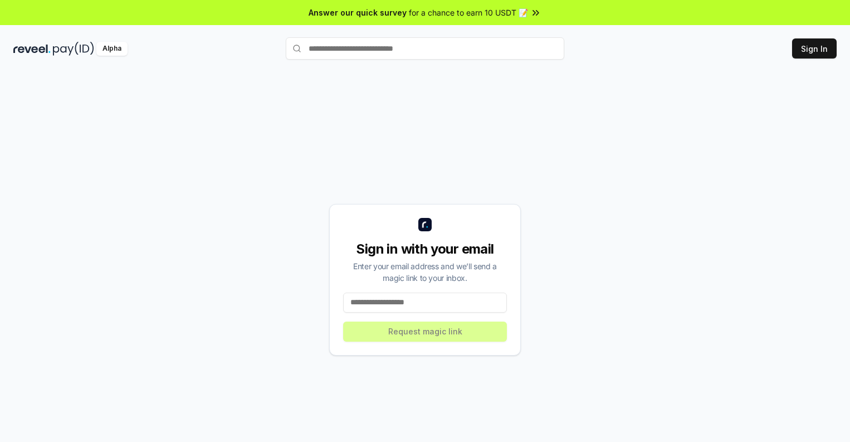 Image resolution: width=850 pixels, height=442 pixels. I want to click on div: Enter your email address and we’ll send a magic link to your inbox., so click(425, 272).